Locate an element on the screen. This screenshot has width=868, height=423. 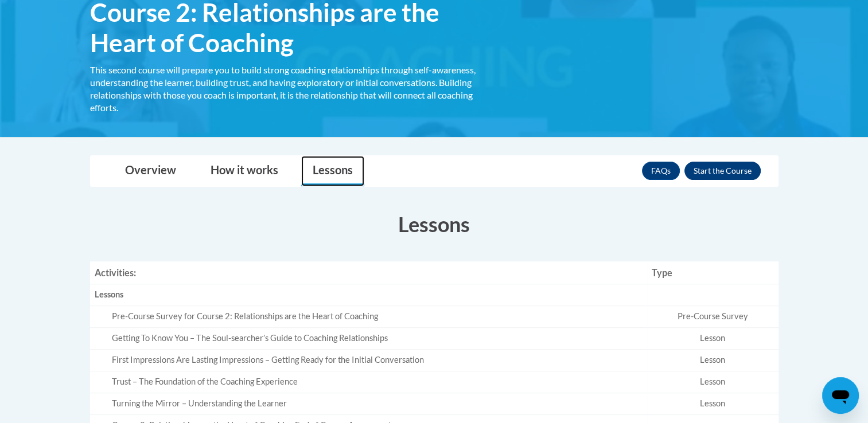
th: Activities: is located at coordinates (368, 272).